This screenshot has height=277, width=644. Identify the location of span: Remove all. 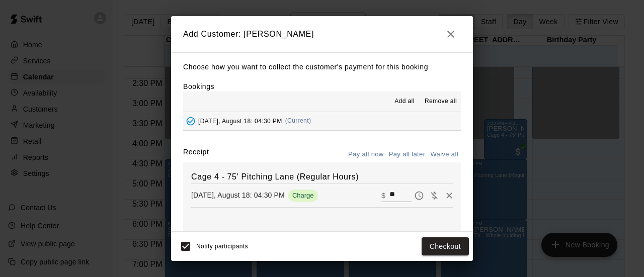
(441, 101).